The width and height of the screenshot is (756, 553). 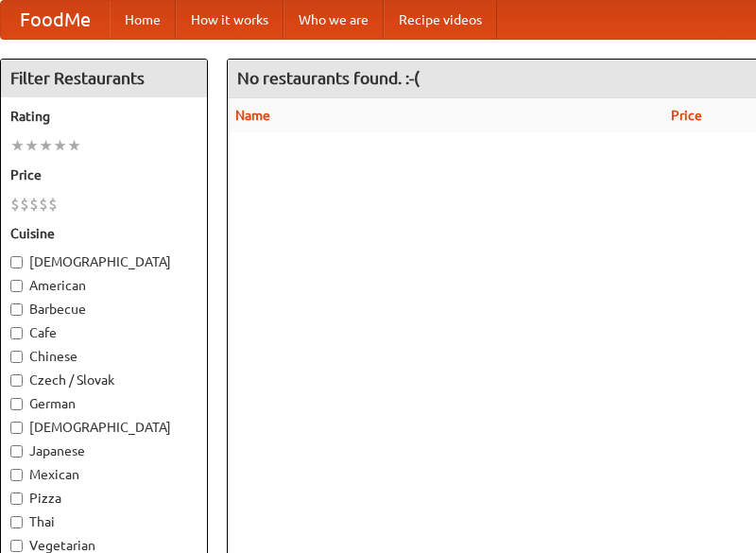 What do you see at coordinates (229, 20) in the screenshot?
I see `a: How it works` at bounding box center [229, 20].